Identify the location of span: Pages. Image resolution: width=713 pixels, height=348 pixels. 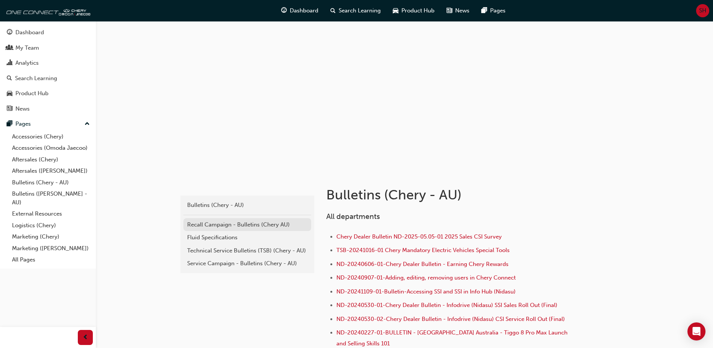
(497, 11).